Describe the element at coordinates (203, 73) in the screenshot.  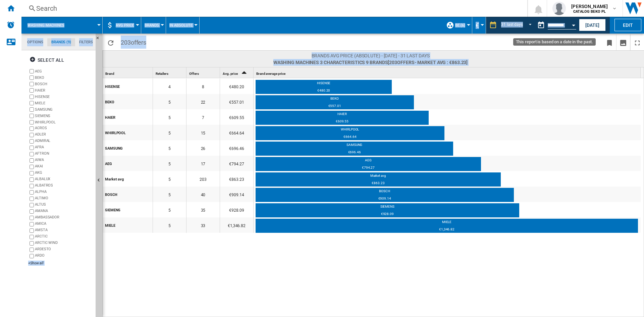
I see `div: Offers Sort None` at that location.